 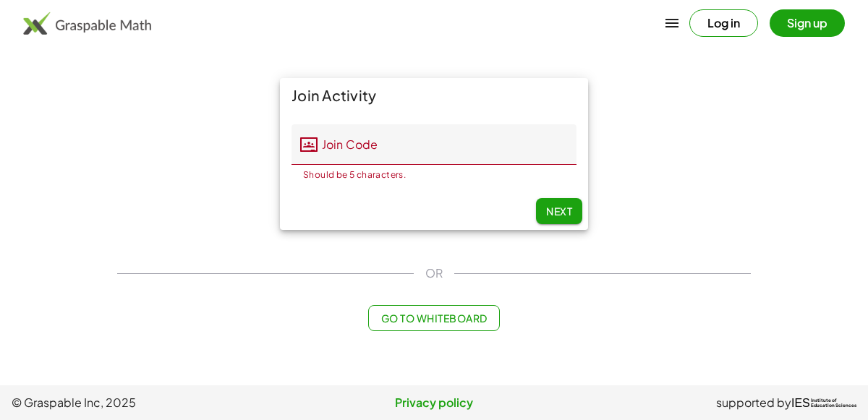 What do you see at coordinates (823, 403) in the screenshot?
I see `a: IESInstitute ofEducation Sciences` at bounding box center [823, 403].